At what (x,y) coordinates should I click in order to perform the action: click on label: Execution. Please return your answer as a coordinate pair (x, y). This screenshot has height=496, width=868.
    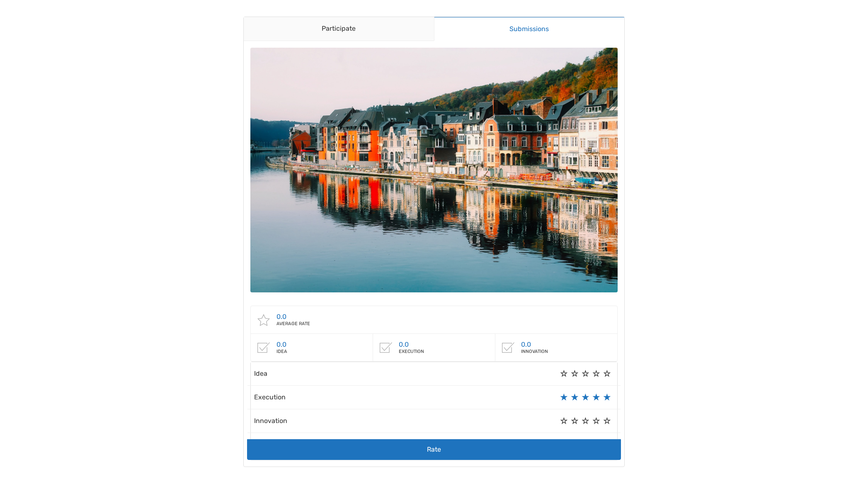
    Looking at the image, I should click on (270, 397).